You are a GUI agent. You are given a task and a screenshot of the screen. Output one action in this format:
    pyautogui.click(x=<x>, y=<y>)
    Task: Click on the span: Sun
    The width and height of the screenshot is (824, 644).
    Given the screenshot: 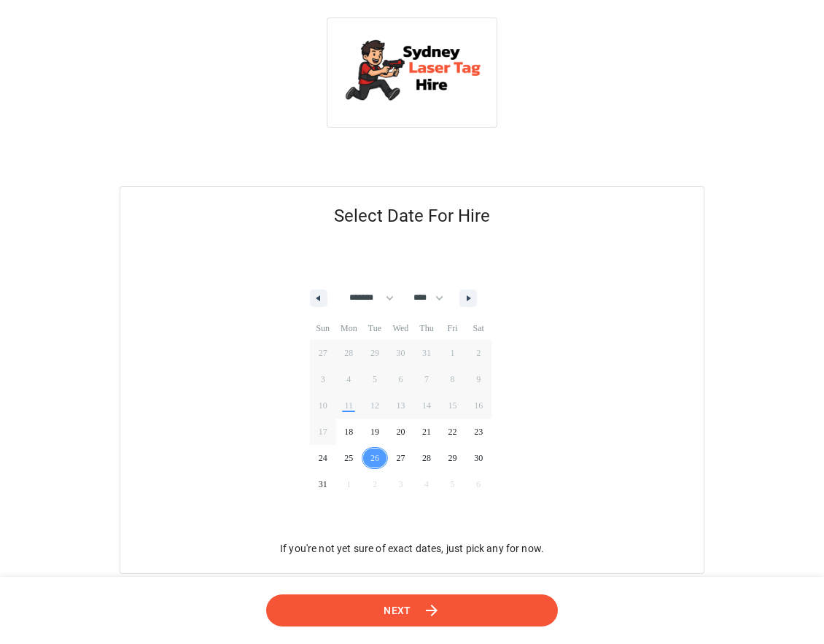 What is the action you would take?
    pyautogui.click(x=323, y=328)
    